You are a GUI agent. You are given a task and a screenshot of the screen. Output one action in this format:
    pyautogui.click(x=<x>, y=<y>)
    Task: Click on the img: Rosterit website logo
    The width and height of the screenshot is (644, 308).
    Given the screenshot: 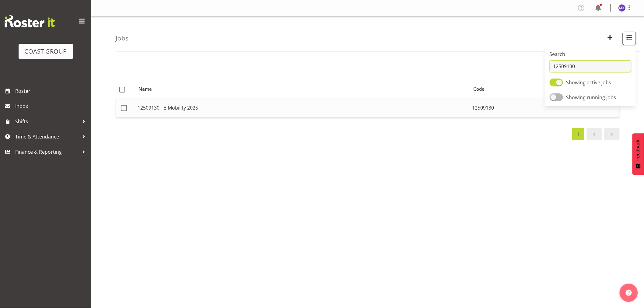 What is the action you would take?
    pyautogui.click(x=30, y=22)
    